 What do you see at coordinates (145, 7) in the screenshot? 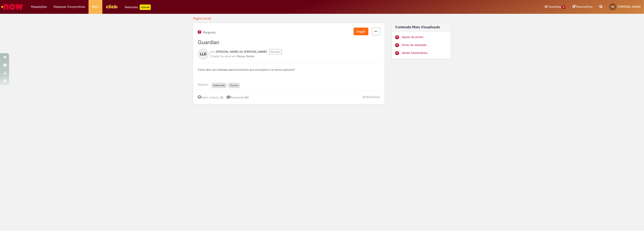
I see `p: +GenAi` at bounding box center [145, 7].